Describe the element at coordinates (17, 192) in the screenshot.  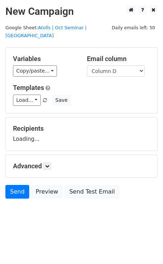
I see `a: Send` at that location.